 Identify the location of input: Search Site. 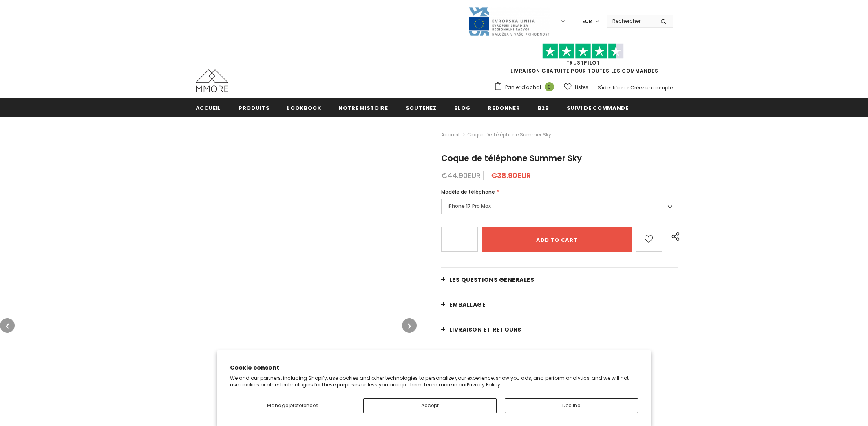
(631, 21).